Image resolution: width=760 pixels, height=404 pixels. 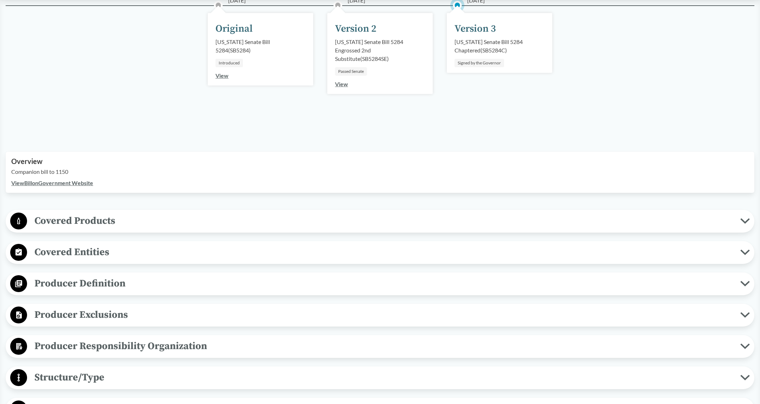 What do you see at coordinates (380, 315) in the screenshot?
I see `button: Producer Exclusions` at bounding box center [380, 315].